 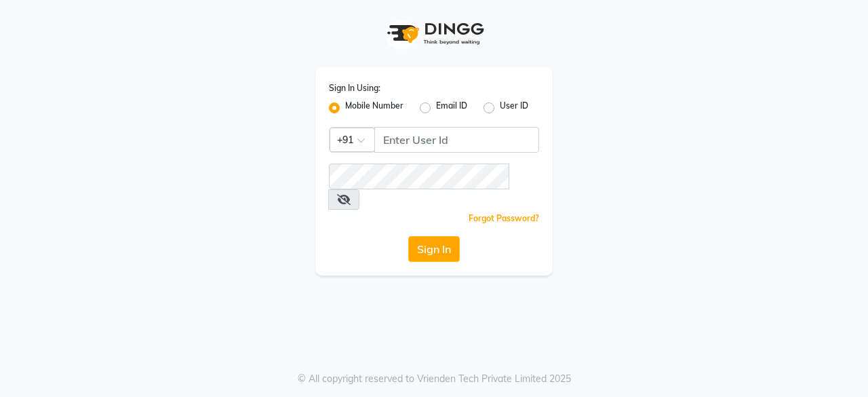 I want to click on a: Forgot Password?, so click(x=503, y=218).